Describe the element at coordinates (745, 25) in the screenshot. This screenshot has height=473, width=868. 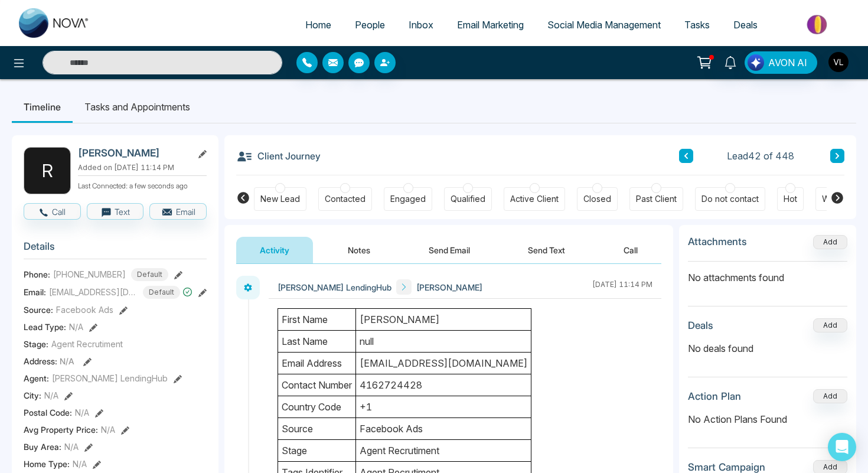
I see `span: Deals` at that location.